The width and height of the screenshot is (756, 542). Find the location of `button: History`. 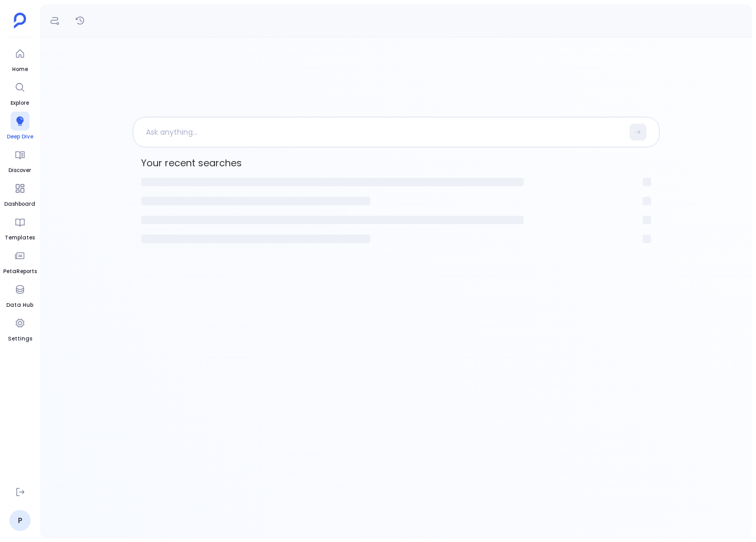

button: History is located at coordinates (80, 20).